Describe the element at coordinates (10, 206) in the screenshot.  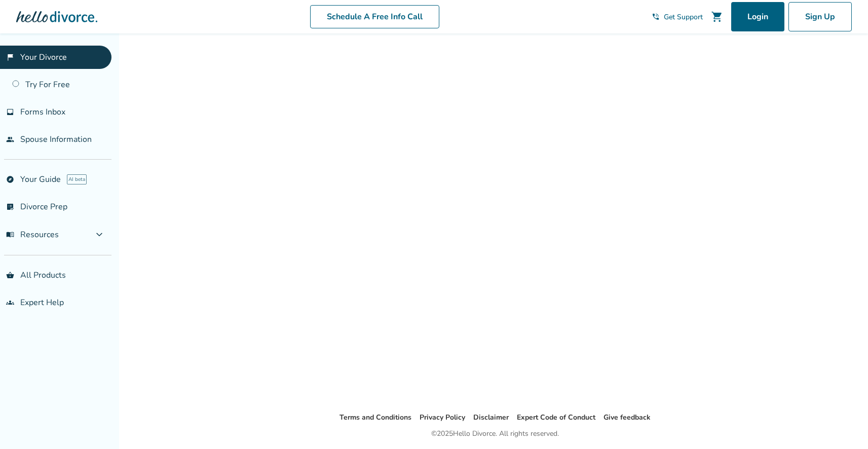
I see `span: list_alt_check` at that location.